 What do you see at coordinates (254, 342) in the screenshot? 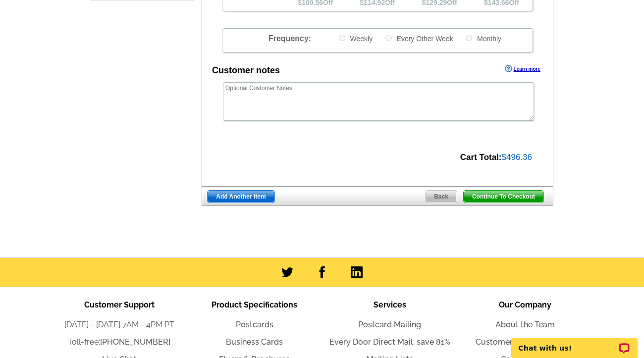
I see `a: Business Cards` at bounding box center [254, 342].